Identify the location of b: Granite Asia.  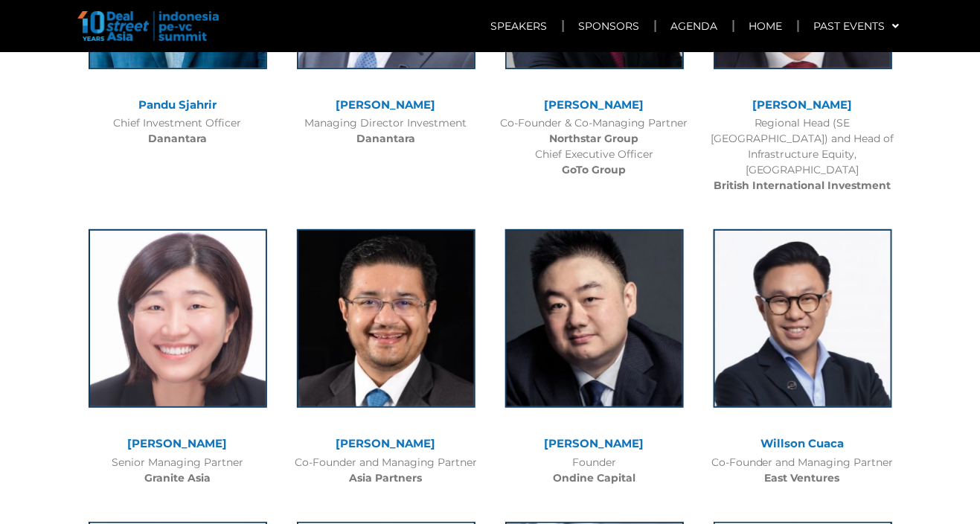
(177, 477).